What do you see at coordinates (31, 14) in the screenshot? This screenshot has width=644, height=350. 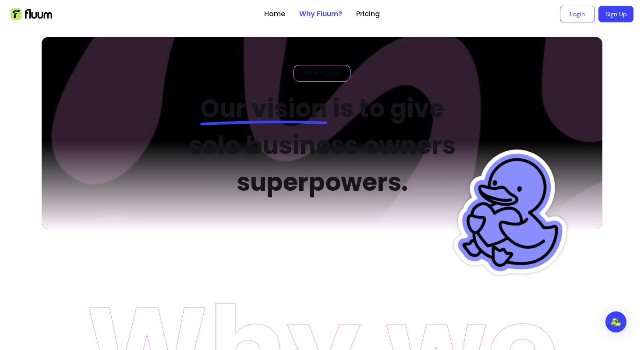 I see `img: Fluum Logo` at bounding box center [31, 14].